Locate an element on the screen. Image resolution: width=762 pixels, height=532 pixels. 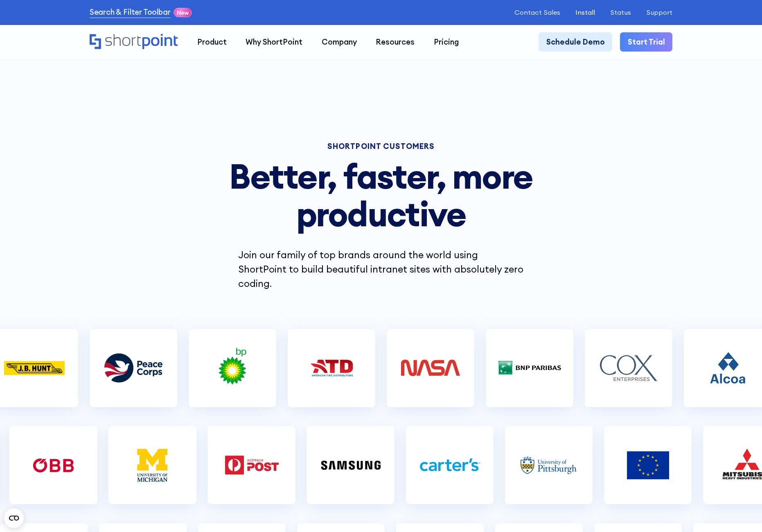
h1: SHORTPOINT CUSTOMERS is located at coordinates (381, 146).